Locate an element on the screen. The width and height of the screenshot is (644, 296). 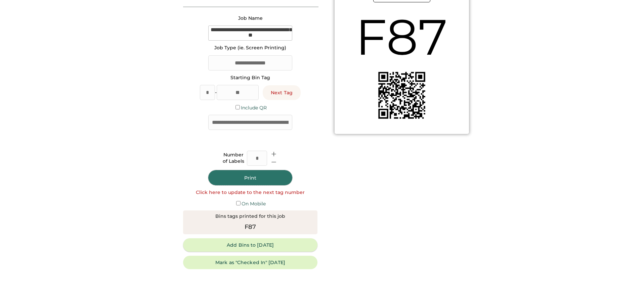
div: Job Name is located at coordinates (250, 18).